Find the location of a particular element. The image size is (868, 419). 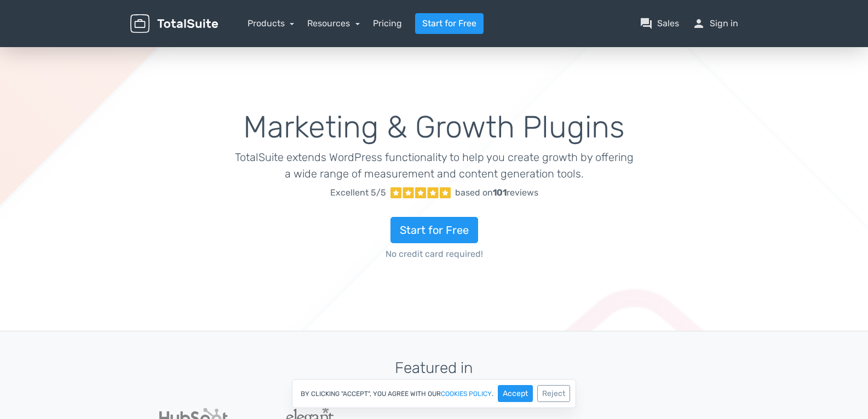

a: personSign in is located at coordinates (715, 24).